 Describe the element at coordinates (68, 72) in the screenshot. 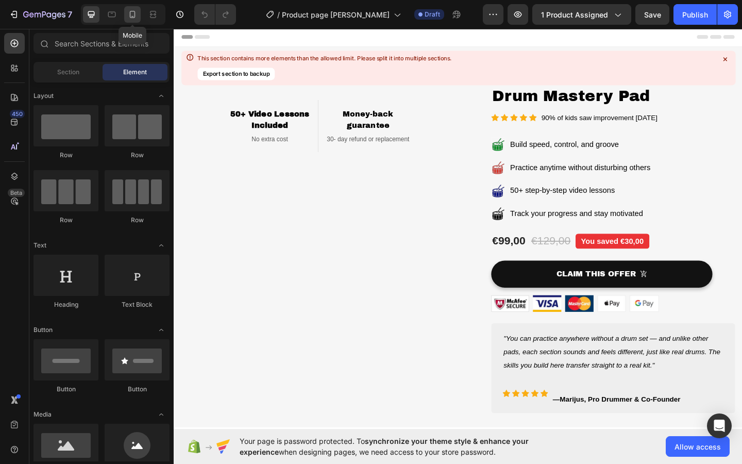

I see `span: Section` at that location.